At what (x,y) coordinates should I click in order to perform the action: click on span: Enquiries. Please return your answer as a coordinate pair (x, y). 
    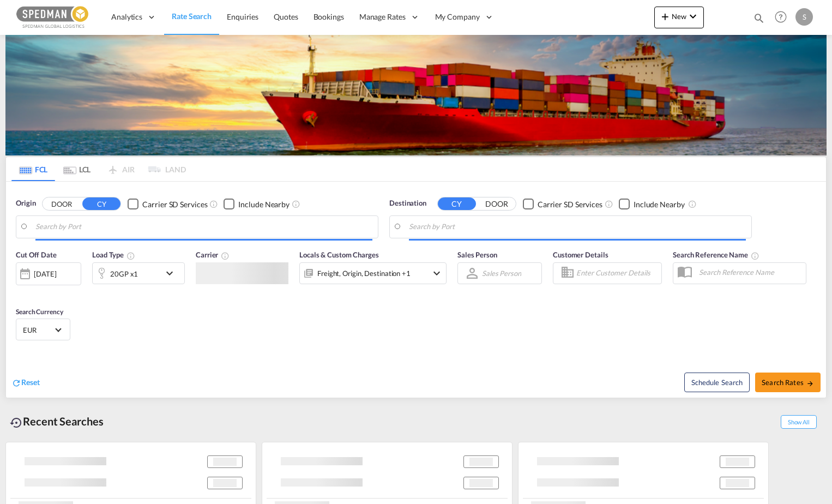
    Looking at the image, I should click on (243, 17).